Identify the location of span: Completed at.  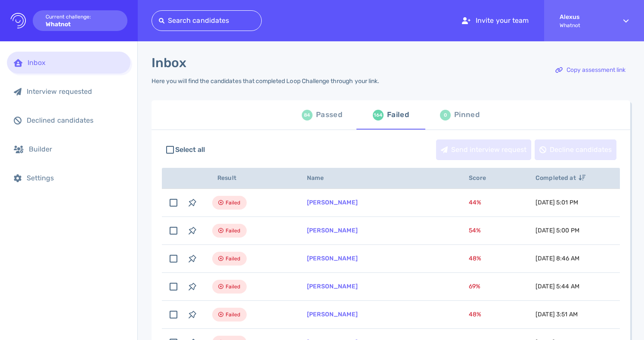
(560, 178).